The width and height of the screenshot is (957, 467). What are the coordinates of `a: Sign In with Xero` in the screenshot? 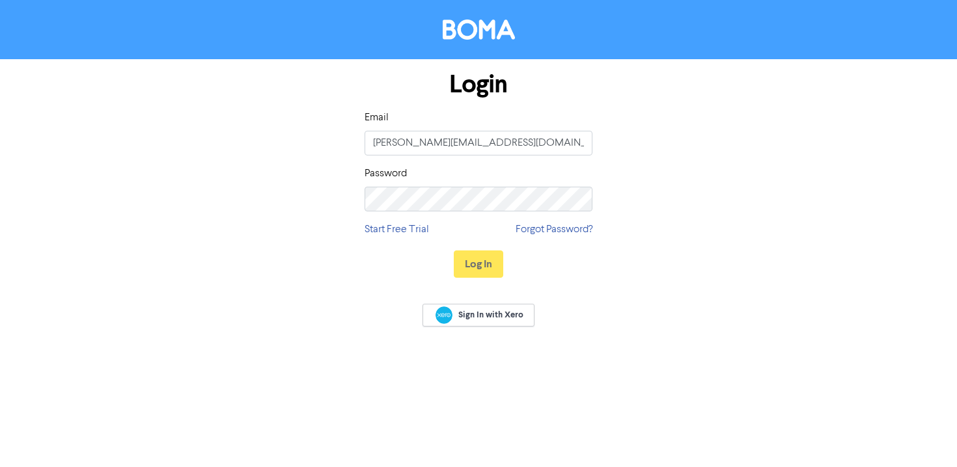 It's located at (479, 315).